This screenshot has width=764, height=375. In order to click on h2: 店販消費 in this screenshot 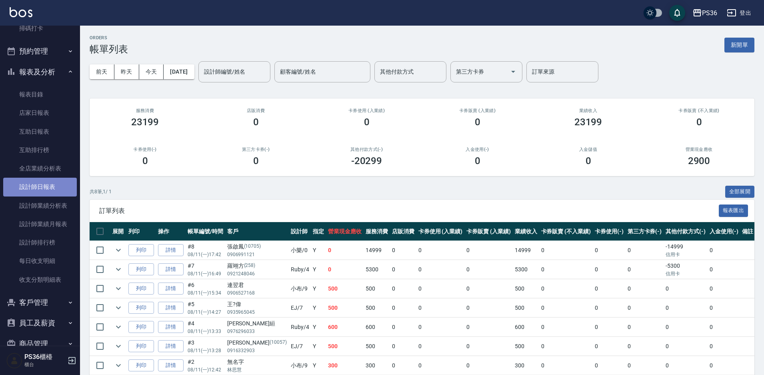, I will do `click(256, 110)`.